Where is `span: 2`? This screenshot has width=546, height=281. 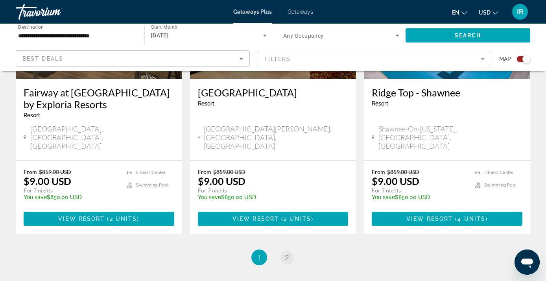 span: 2 is located at coordinates (287, 257).